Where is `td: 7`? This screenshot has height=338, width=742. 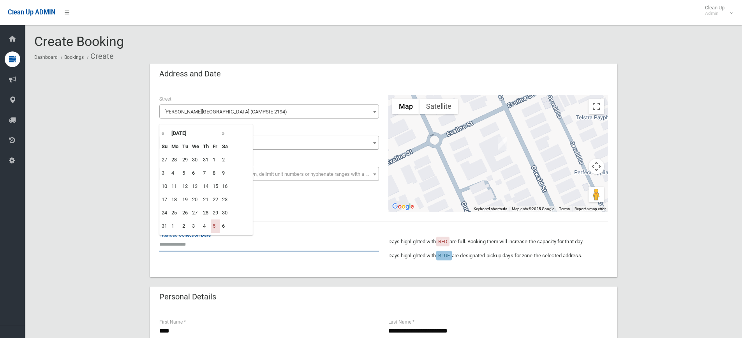 td: 7 is located at coordinates (206, 173).